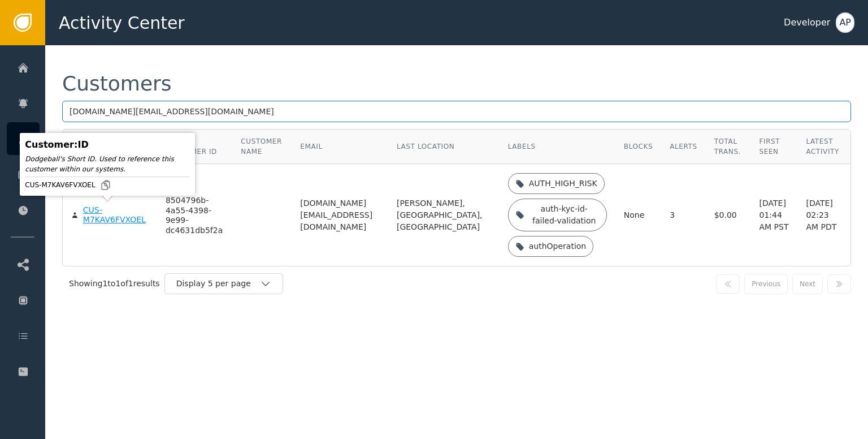 The height and width of the screenshot is (439, 868). What do you see at coordinates (807, 22) in the screenshot?
I see `div: Developer` at bounding box center [807, 22].